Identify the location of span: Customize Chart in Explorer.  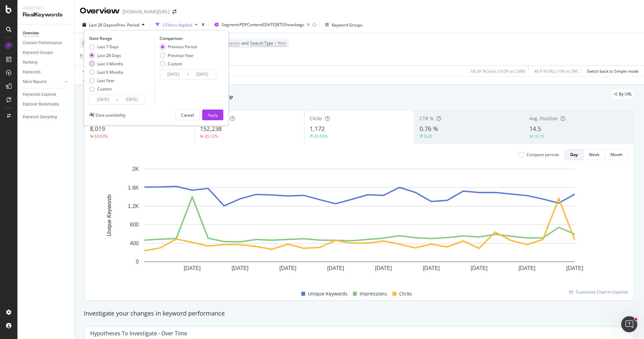
(602, 292).